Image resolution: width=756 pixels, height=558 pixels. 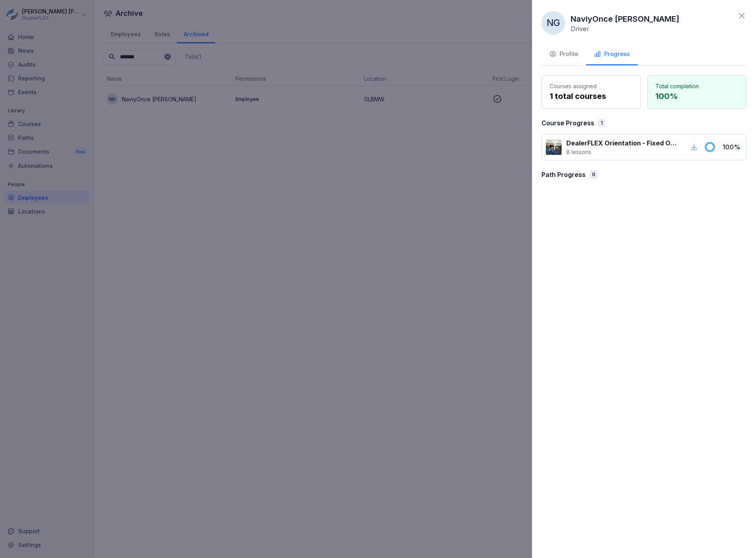 I want to click on div: NG, so click(x=553, y=23).